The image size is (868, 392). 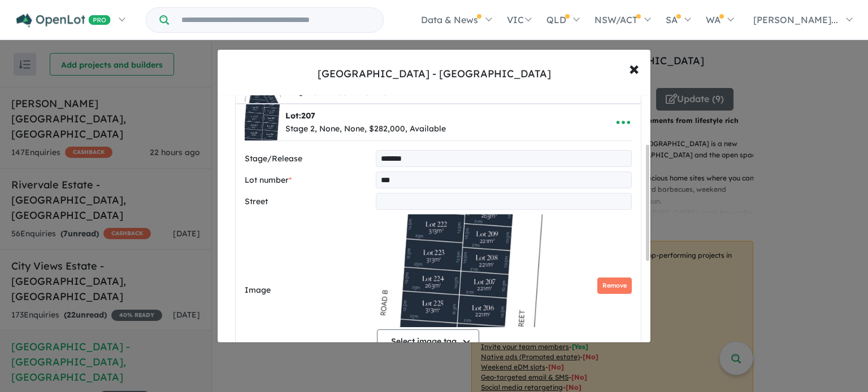 I want to click on label: Stage/Release, so click(x=308, y=159).